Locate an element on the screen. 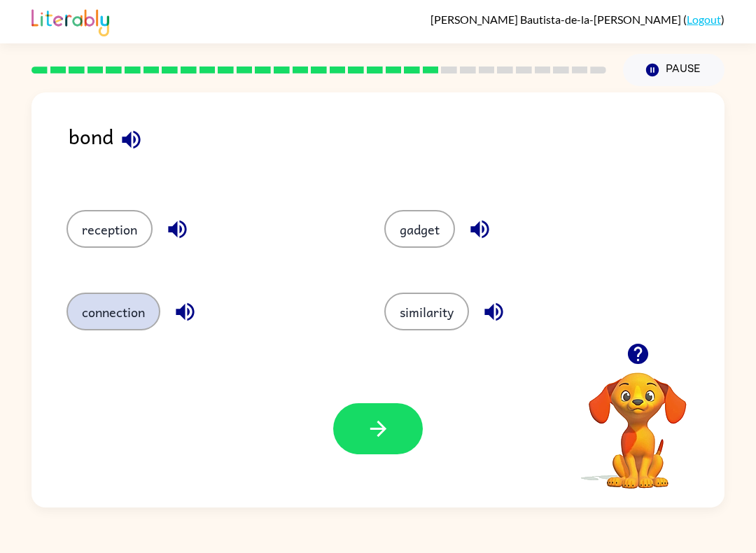 The image size is (756, 553). button: Pause is located at coordinates (673, 70).